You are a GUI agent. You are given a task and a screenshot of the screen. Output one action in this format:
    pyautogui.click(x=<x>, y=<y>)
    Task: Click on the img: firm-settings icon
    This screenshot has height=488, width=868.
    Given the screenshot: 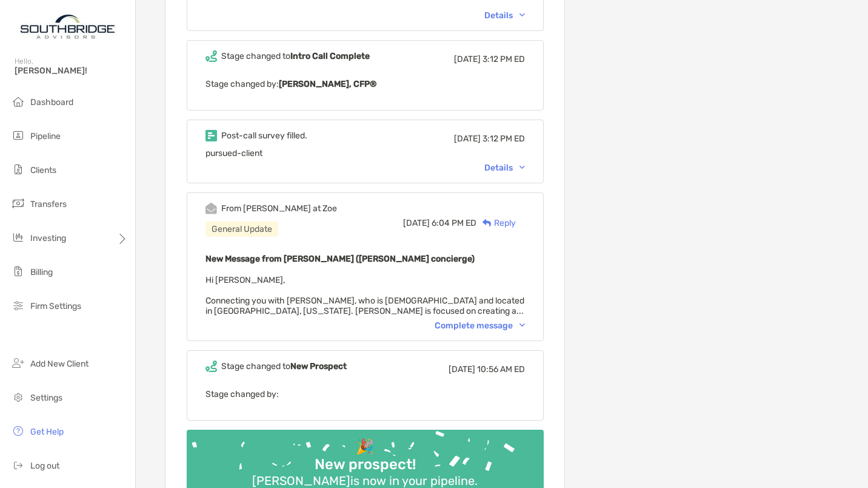 What is the action you would take?
    pyautogui.click(x=18, y=305)
    